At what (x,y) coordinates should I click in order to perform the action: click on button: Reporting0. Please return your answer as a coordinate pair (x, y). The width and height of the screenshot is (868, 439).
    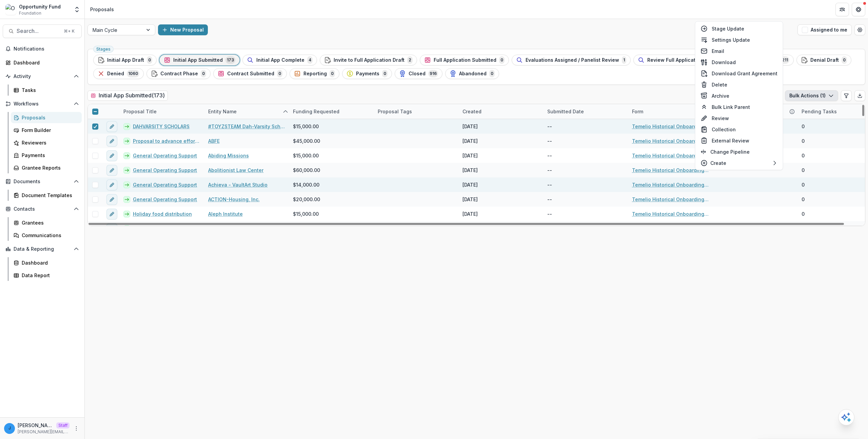
    Looking at the image, I should click on (314, 74).